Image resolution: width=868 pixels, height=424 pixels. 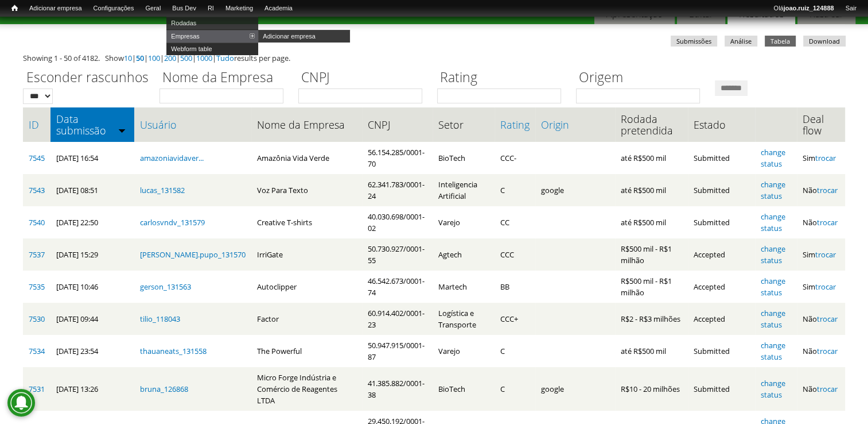 What do you see at coordinates (211, 9) in the screenshot?
I see `a: RI` at bounding box center [211, 9].